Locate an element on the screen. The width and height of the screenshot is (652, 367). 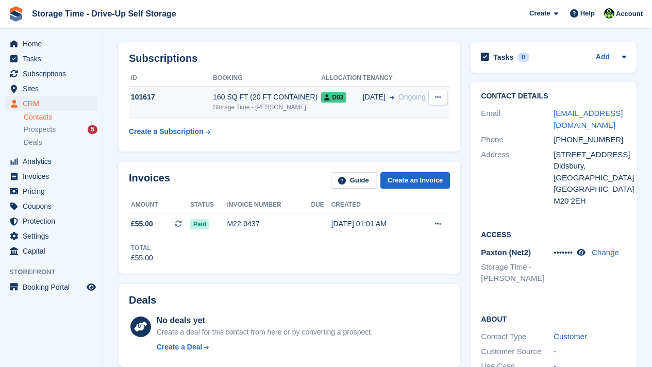
h2: Access is located at coordinates (553, 234).